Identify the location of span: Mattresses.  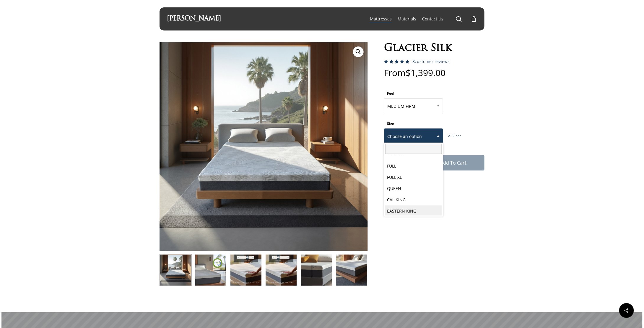
(381, 19).